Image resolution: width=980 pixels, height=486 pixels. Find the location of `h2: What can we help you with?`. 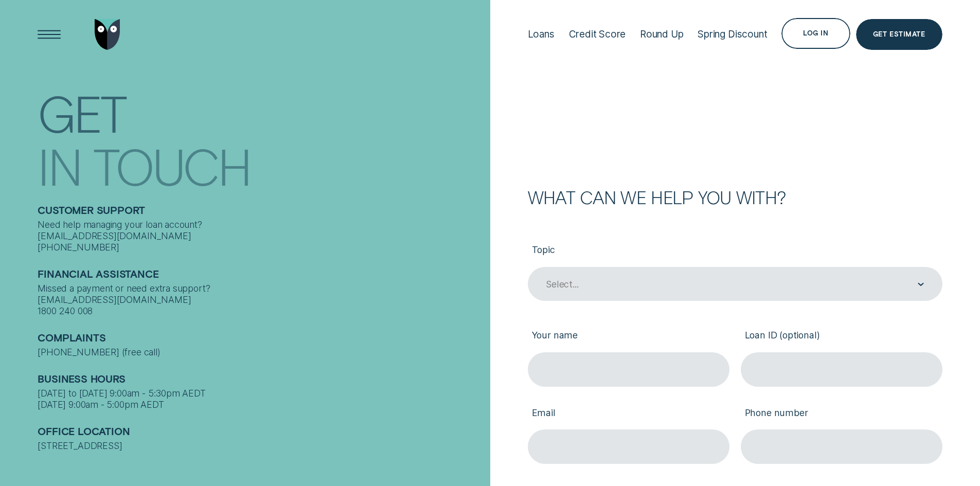

h2: What can we help you with? is located at coordinates (736, 197).